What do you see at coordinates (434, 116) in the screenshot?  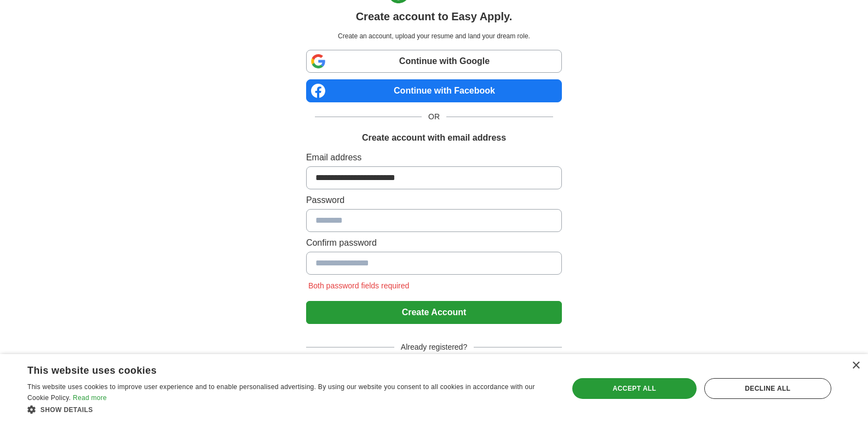 I see `span: OR` at bounding box center [434, 116].